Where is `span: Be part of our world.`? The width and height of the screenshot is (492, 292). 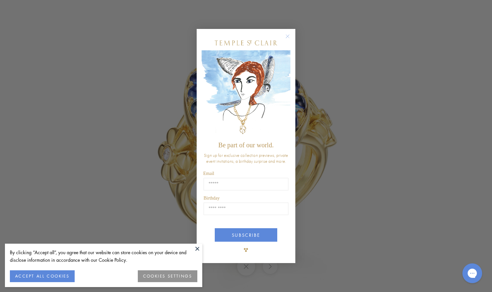
span: Be part of our world. is located at coordinates (246, 145).